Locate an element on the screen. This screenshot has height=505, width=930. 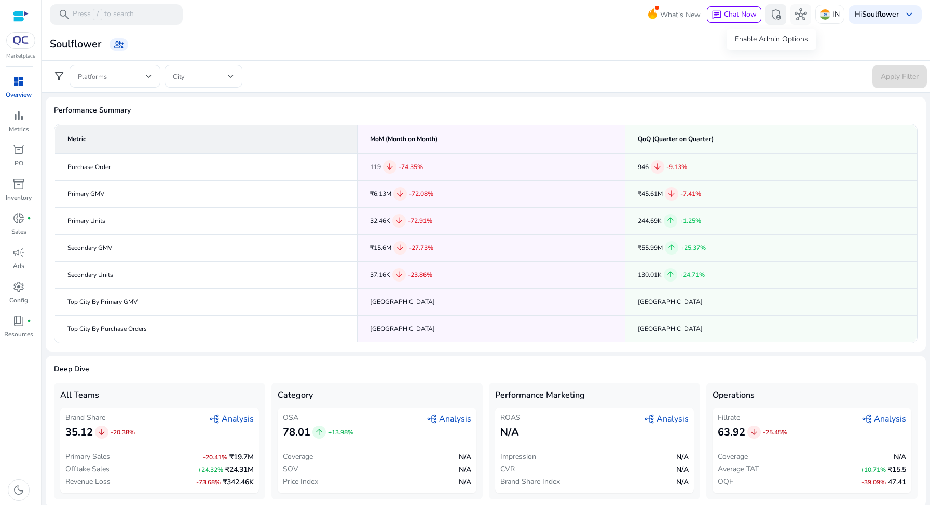
span: Brand Share Index is located at coordinates (530, 482).